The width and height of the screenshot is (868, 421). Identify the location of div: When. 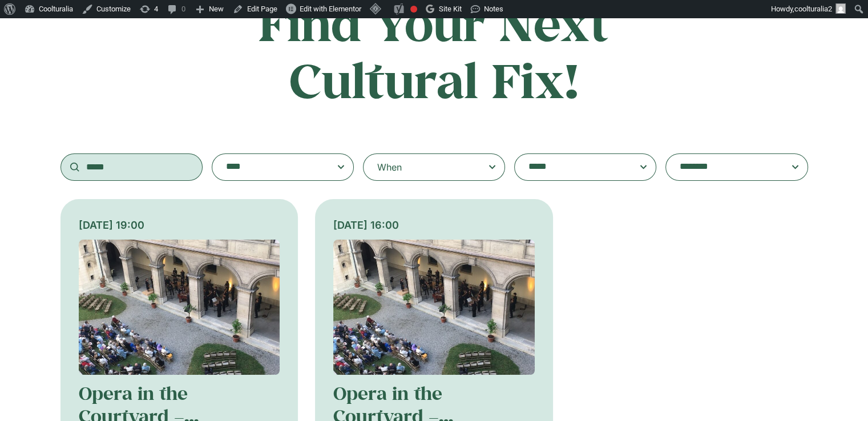
(389, 167).